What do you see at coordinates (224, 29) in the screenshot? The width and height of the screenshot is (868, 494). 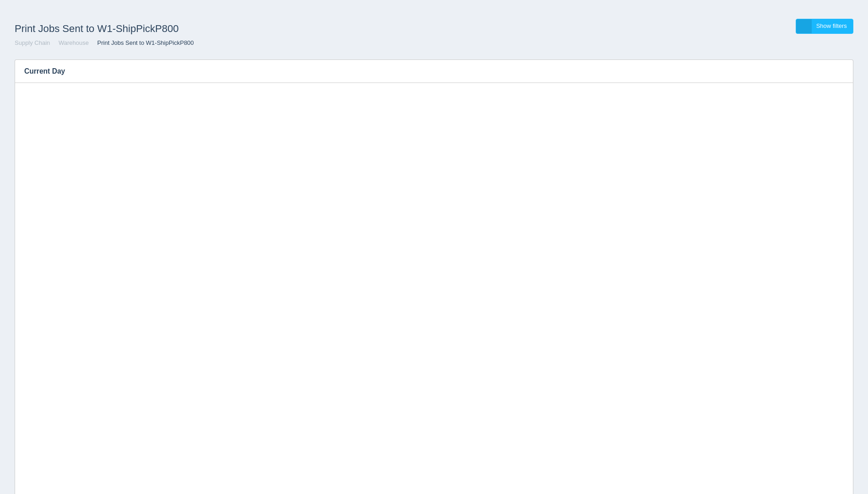 I see `h1: Print Jobs Sent to W1-ShipPickP800` at bounding box center [224, 29].